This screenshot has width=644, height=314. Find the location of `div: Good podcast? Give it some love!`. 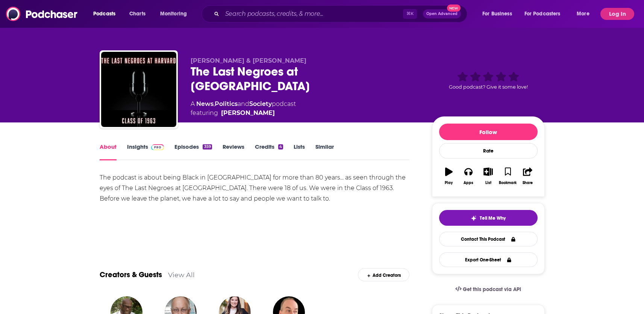

div: Good podcast? Give it some love! is located at coordinates (489, 80).